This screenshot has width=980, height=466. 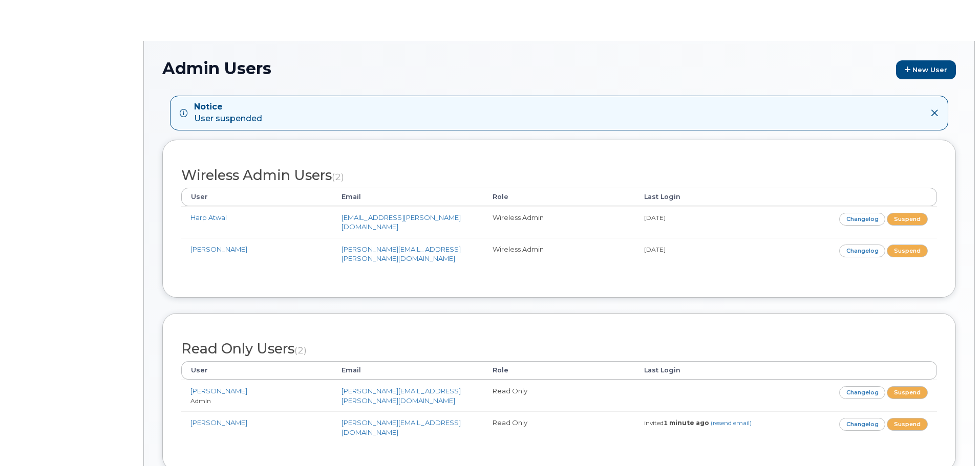 I want to click on a: (resend email), so click(x=731, y=423).